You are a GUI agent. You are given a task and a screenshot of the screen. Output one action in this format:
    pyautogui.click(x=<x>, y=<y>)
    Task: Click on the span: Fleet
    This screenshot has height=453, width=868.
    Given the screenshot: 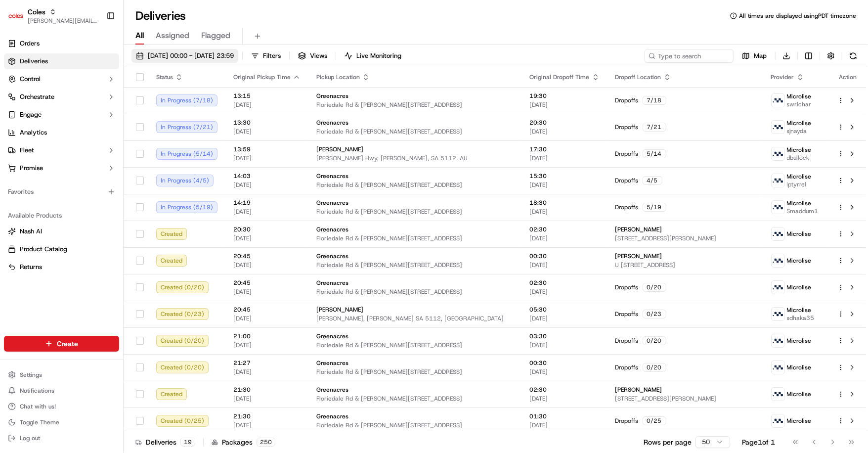 What is the action you would take?
    pyautogui.click(x=27, y=150)
    